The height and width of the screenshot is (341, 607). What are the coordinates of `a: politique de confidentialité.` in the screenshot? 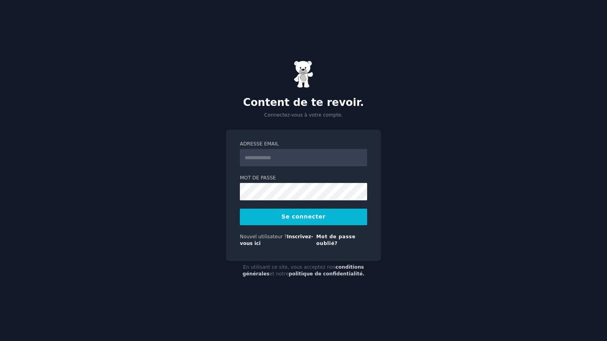 It's located at (327, 274).